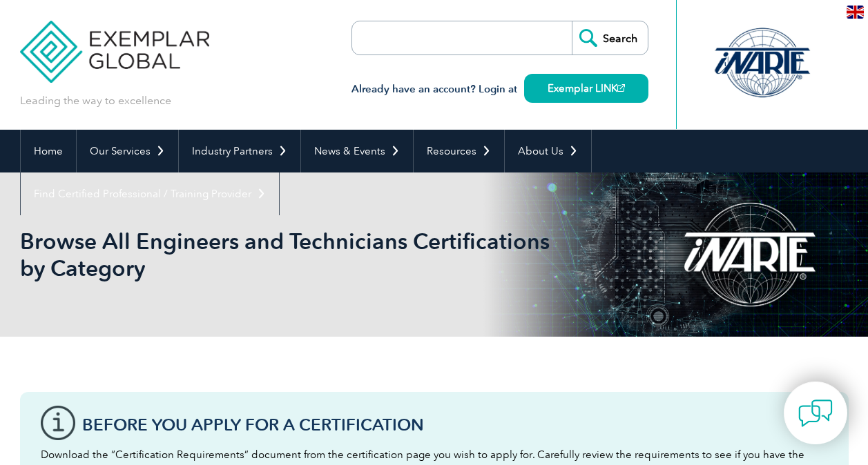  What do you see at coordinates (455, 424) in the screenshot?
I see `h3: Before You Apply For a Certification` at bounding box center [455, 424].